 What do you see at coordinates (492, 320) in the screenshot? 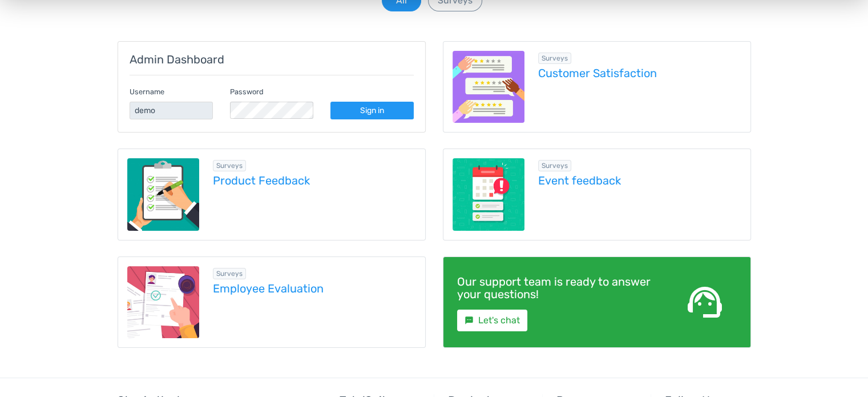
I see `a: smsLet's chat` at bounding box center [492, 320].